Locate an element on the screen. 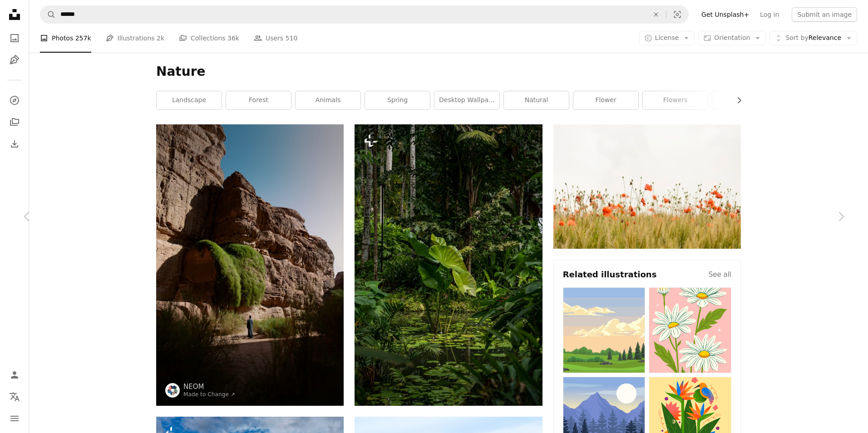 The height and width of the screenshot is (433, 868). form: Find visuals sitewide is located at coordinates (364, 14).